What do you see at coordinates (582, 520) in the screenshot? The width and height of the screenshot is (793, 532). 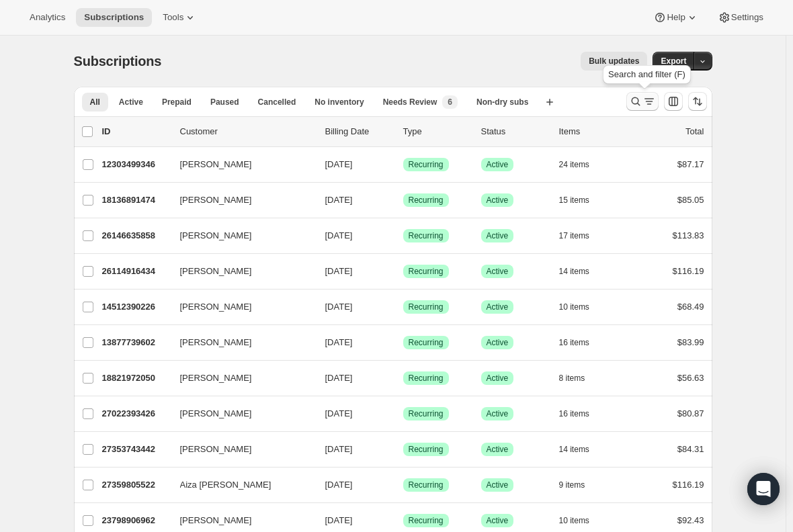 I see `button: 10 items` at bounding box center [582, 520].